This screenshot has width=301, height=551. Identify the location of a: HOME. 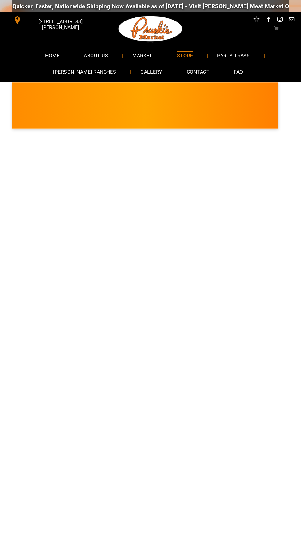
(52, 55).